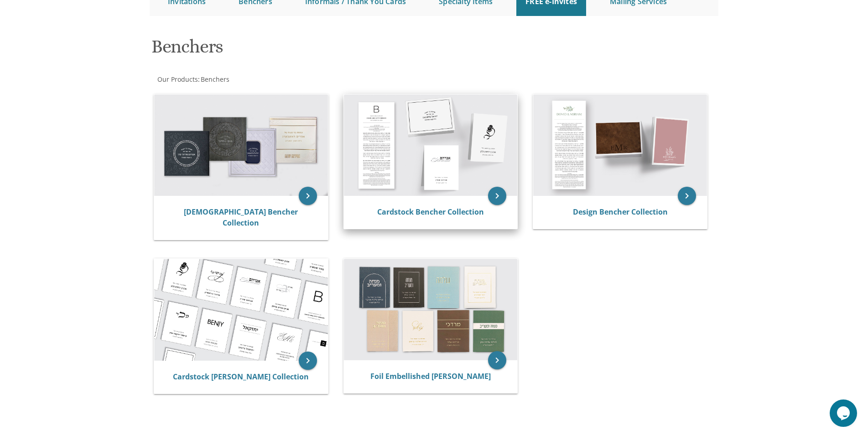  What do you see at coordinates (430, 309) in the screenshot?
I see `img: Foil Embellished Mincha Maariv` at bounding box center [430, 309].